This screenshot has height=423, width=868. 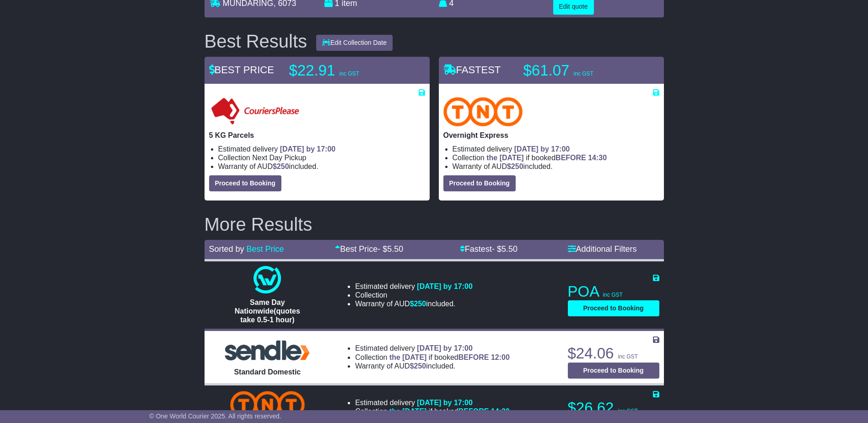 I want to click on span: Same Day Nationwide(quotes take 0.5-1 hour), so click(x=267, y=311).